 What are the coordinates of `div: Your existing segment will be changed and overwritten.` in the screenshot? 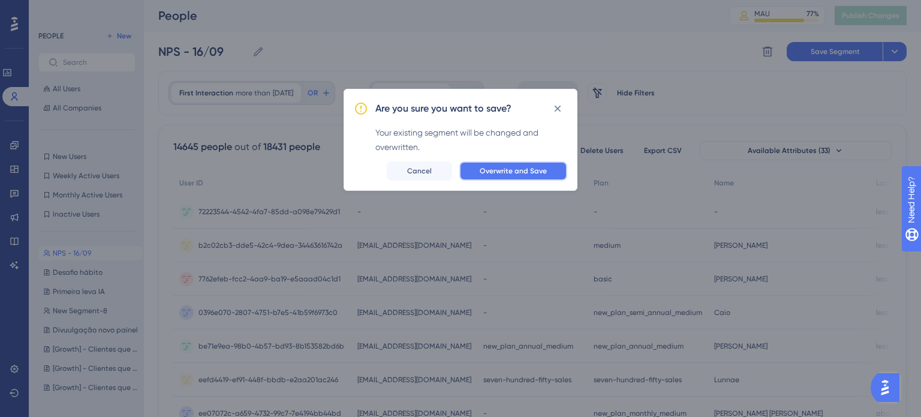 It's located at (471, 140).